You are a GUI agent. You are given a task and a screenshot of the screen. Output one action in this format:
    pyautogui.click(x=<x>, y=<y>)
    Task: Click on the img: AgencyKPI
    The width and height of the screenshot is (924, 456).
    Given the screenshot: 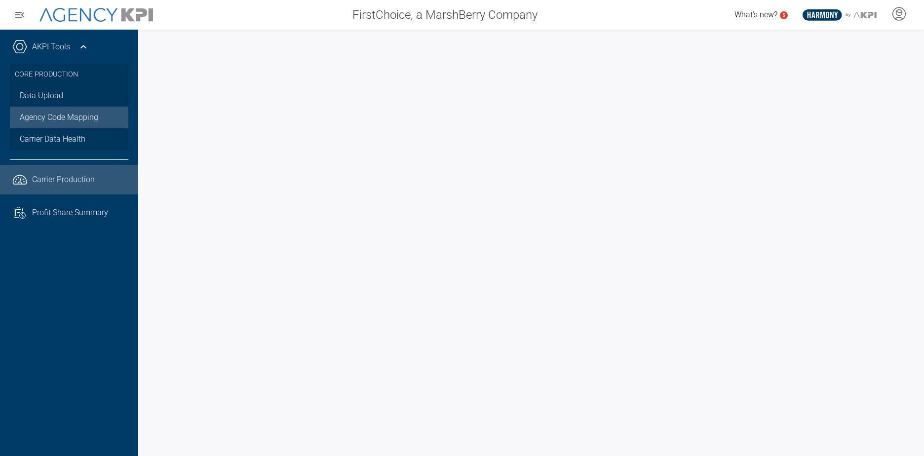 What is the action you would take?
    pyautogui.click(x=96, y=15)
    